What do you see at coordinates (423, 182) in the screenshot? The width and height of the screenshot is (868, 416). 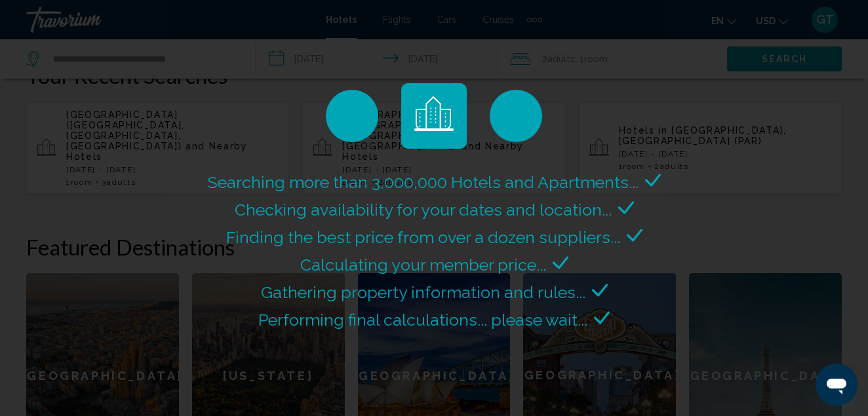 I see `span: Searching more than 3,000,000 Hotels and Apartments...` at bounding box center [423, 182].